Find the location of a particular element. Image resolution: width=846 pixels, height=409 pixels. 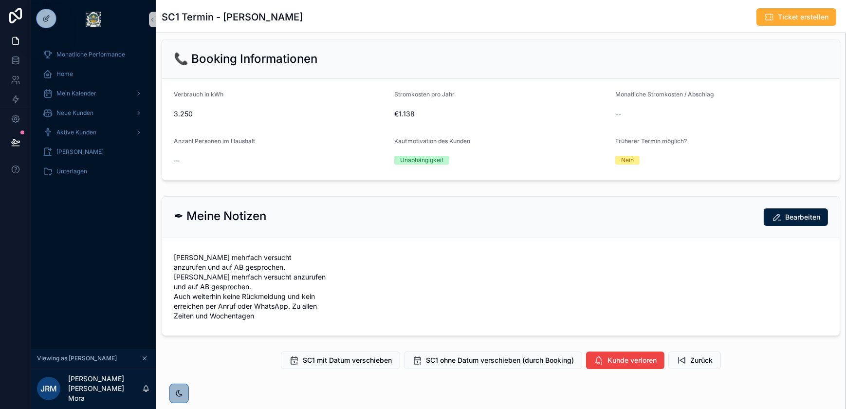

span: SC1 ohne Datum verschieben (durch Booking) is located at coordinates (500, 360).